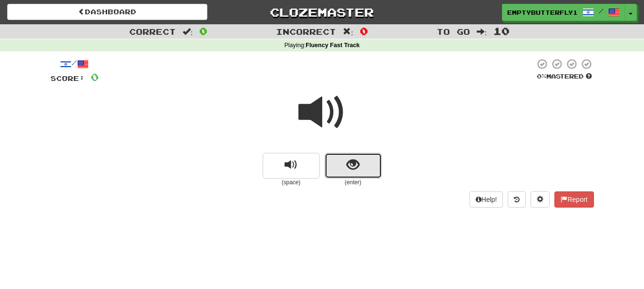 The height and width of the screenshot is (289, 644). What do you see at coordinates (541, 77) in the screenshot?
I see `span: 0 %` at bounding box center [541, 77].